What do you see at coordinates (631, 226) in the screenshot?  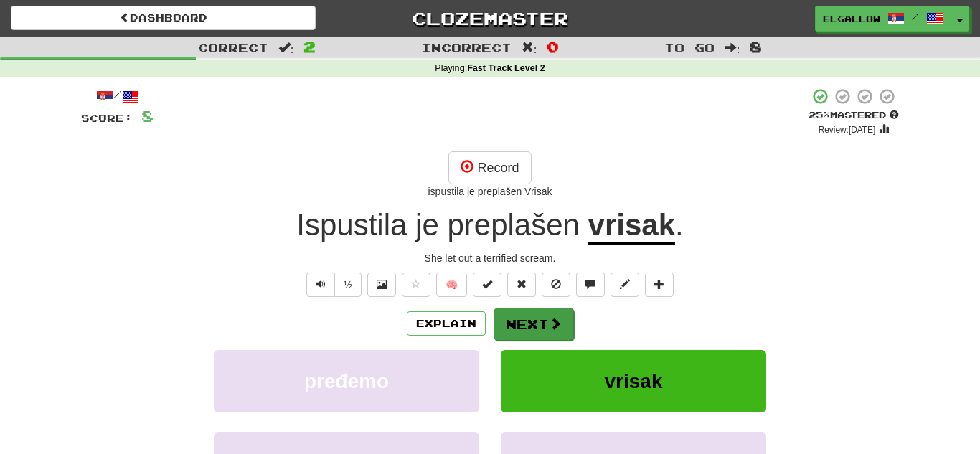 I see `u: vrisak` at bounding box center [631, 226].